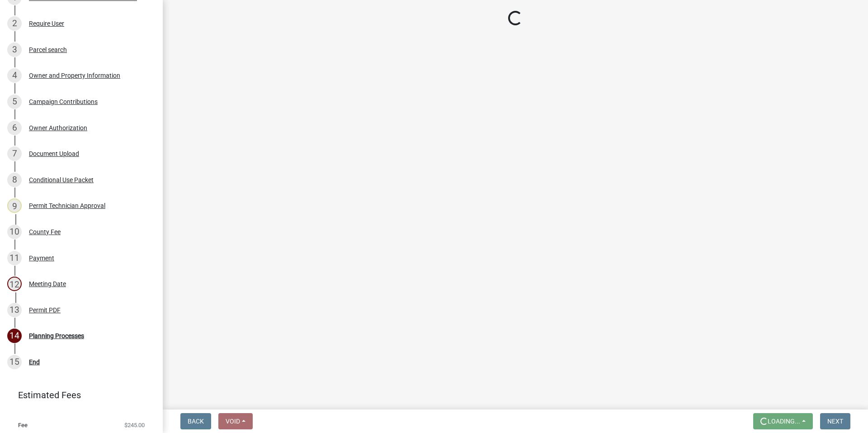 Image resolution: width=868 pixels, height=433 pixels. Describe the element at coordinates (46, 24) in the screenshot. I see `div: Require User` at that location.